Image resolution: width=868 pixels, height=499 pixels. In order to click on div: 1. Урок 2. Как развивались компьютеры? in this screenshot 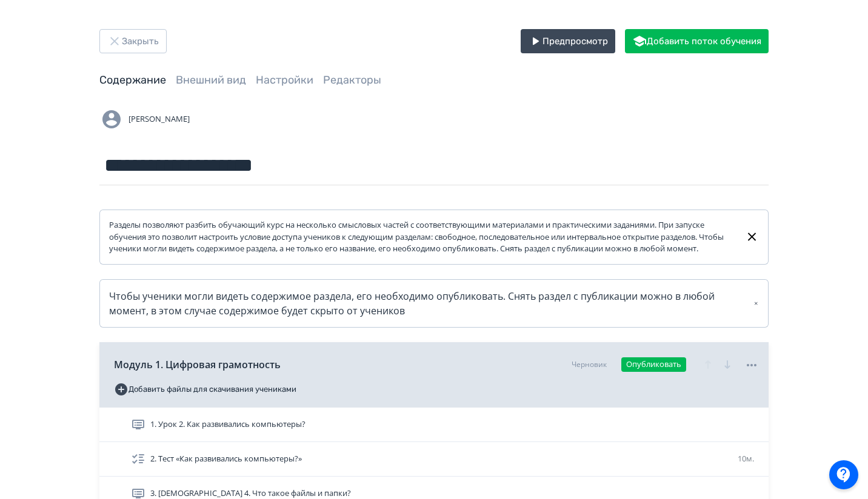, I will do `click(434, 425)`.